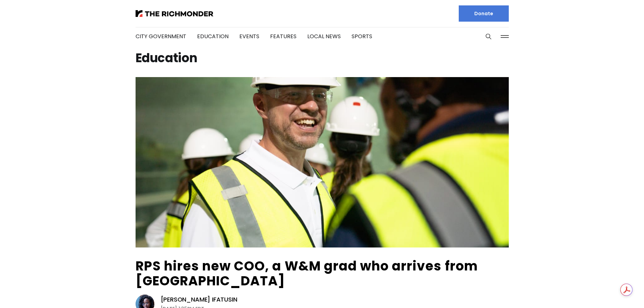  I want to click on a: City Government, so click(161, 36).